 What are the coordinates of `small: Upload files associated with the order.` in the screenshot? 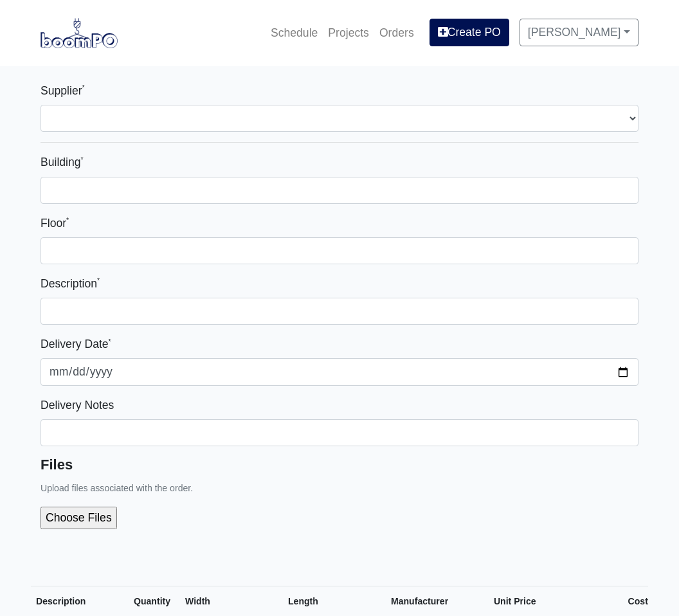 It's located at (116, 488).